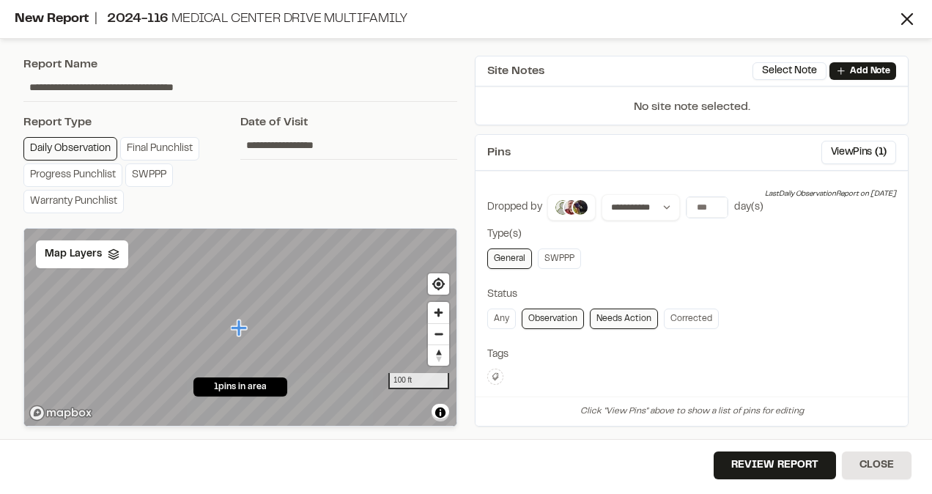 The height and width of the screenshot is (494, 932). Describe the element at coordinates (240, 387) in the screenshot. I see `span: 1 pins in area` at that location.